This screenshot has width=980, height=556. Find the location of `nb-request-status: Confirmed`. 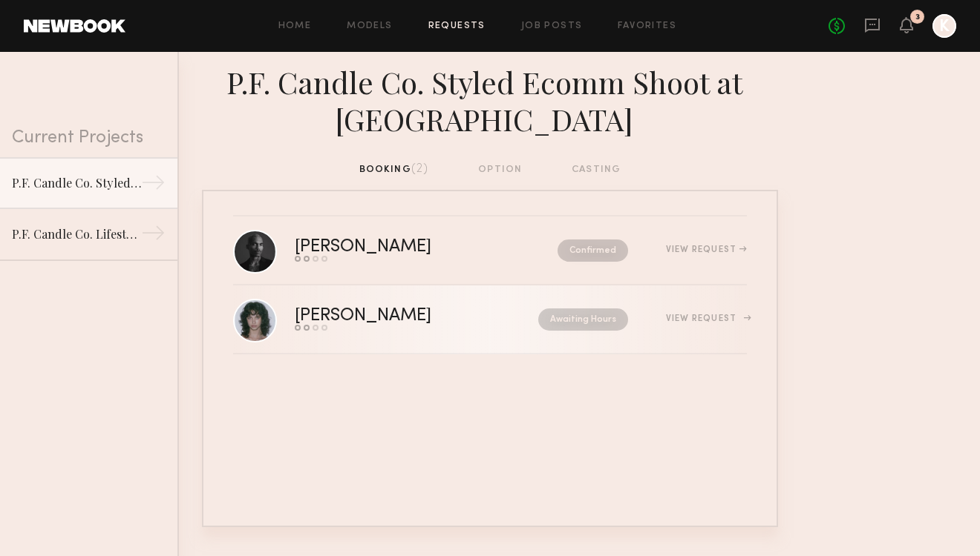

nb-request-status: Confirmed is located at coordinates (592, 251).